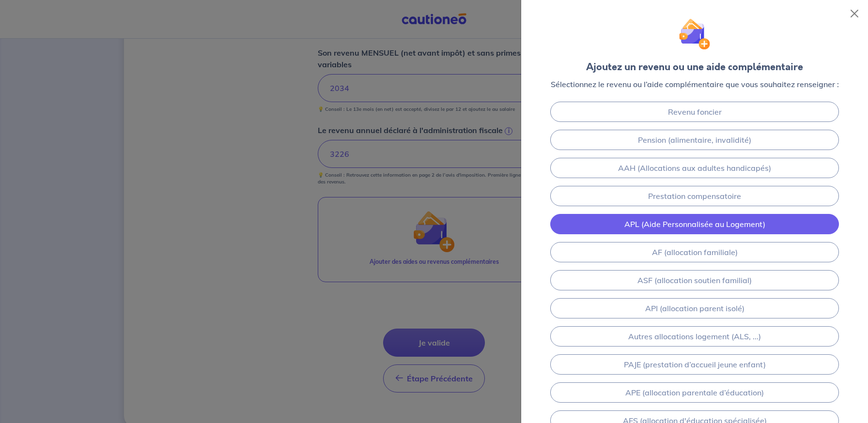  Describe the element at coordinates (695, 168) in the screenshot. I see `a: AAH (Allocations aux adultes handicapés)` at that location.